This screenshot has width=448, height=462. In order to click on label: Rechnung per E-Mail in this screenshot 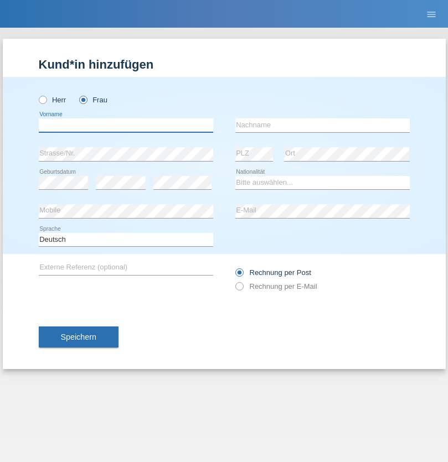, I will do `click(276, 286)`.